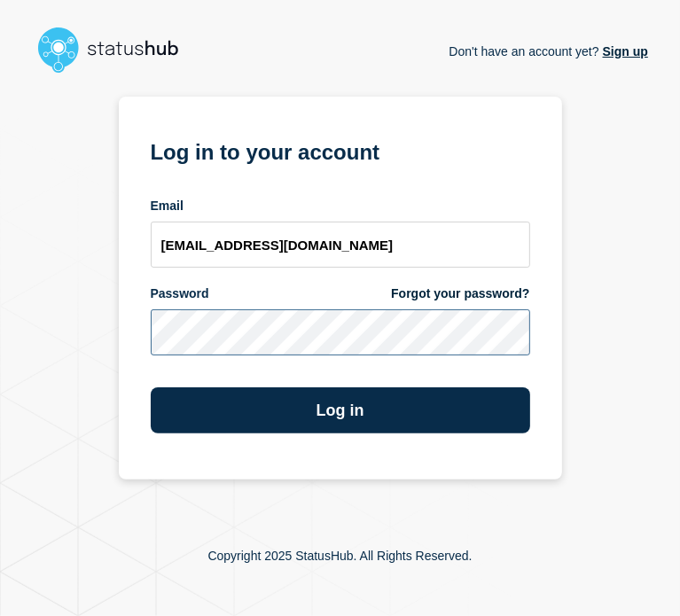  What do you see at coordinates (548, 51) in the screenshot?
I see `p: Don't have an account yet?` at bounding box center [548, 51].